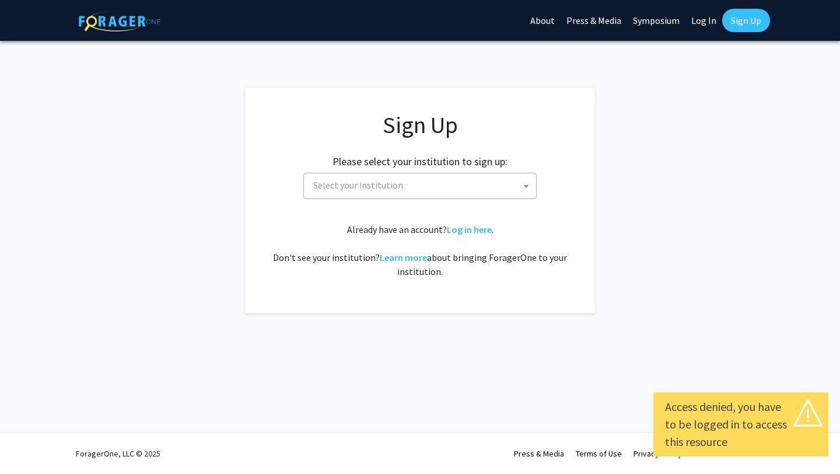 The height and width of the screenshot is (474, 840). Describe the element at coordinates (403, 257) in the screenshot. I see `a: Learn more about bringing ForagerOne to your institution` at that location.